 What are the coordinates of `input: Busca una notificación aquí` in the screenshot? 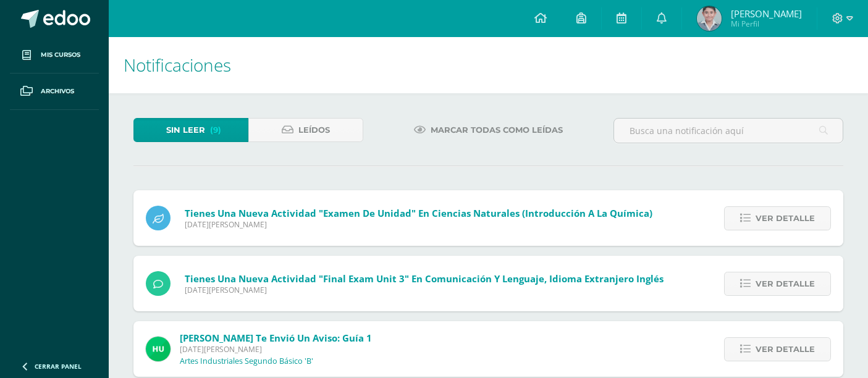 It's located at (728, 130).